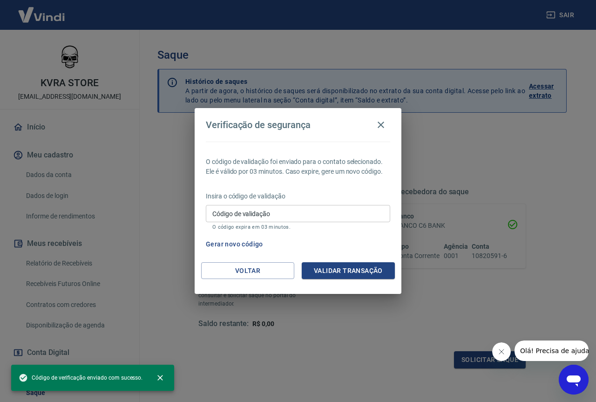  What do you see at coordinates (298, 167) in the screenshot?
I see `p: O código de validação foi enviado para o contato selecionado. Ele é válido por 03 minutos. Caso e...` at bounding box center [298, 167].